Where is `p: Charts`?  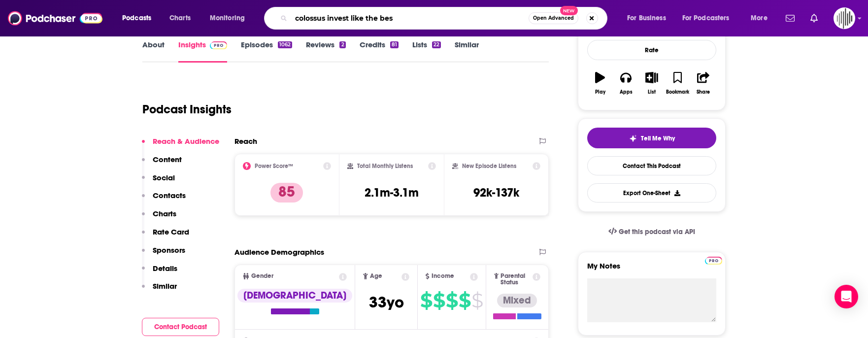
p: Charts is located at coordinates (164, 213).